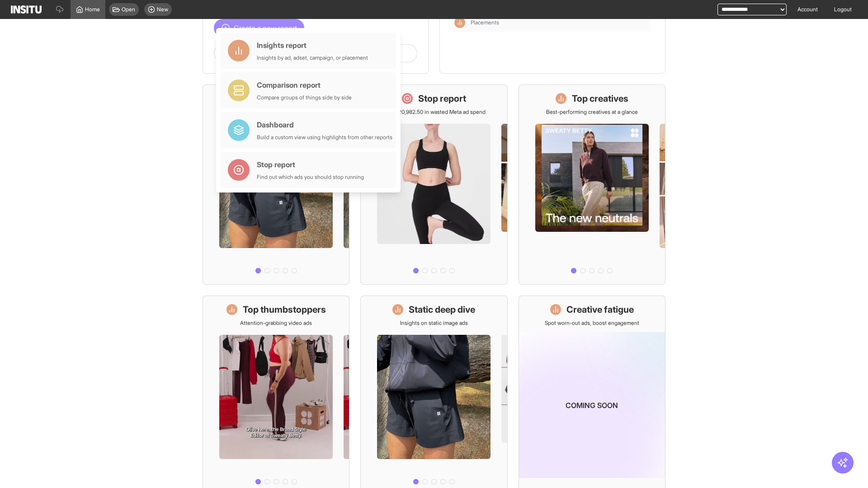 The height and width of the screenshot is (488, 868). I want to click on div: Insights, so click(460, 23).